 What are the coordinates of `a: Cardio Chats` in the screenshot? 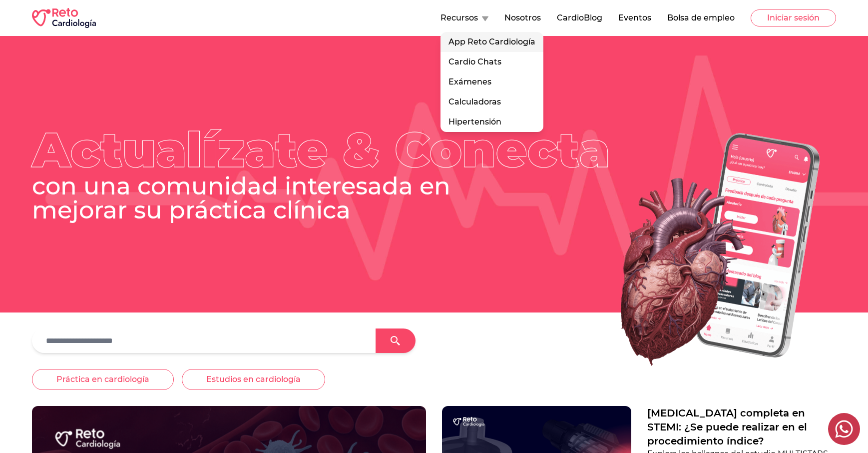 It's located at (492, 62).